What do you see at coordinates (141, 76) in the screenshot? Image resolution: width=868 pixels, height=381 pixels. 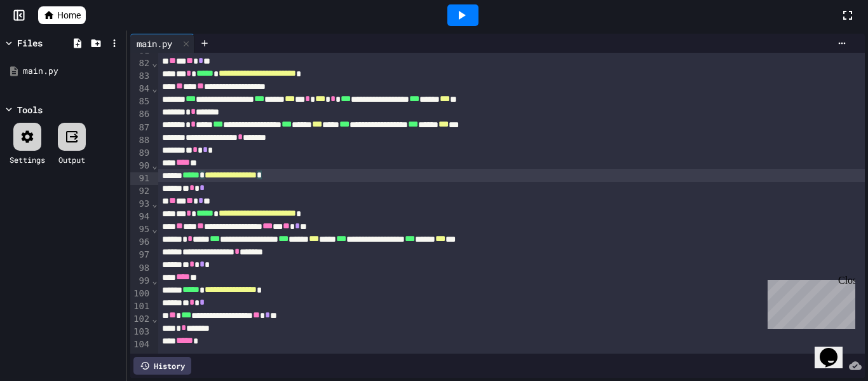 I see `div: 83` at bounding box center [141, 76].